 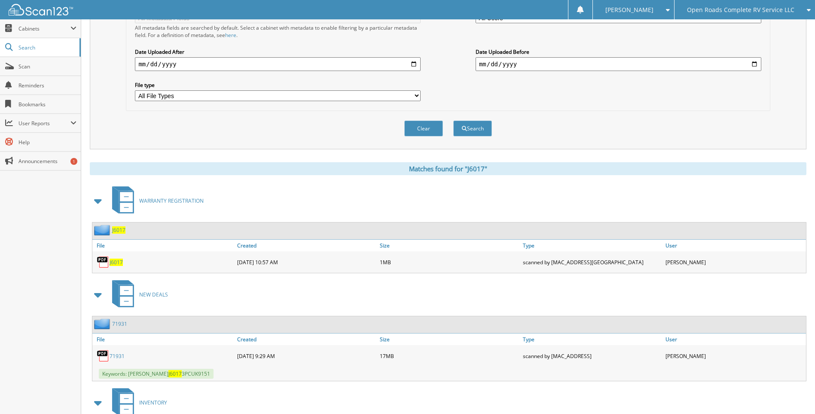 I want to click on div: 1MB, so click(x=449, y=262).